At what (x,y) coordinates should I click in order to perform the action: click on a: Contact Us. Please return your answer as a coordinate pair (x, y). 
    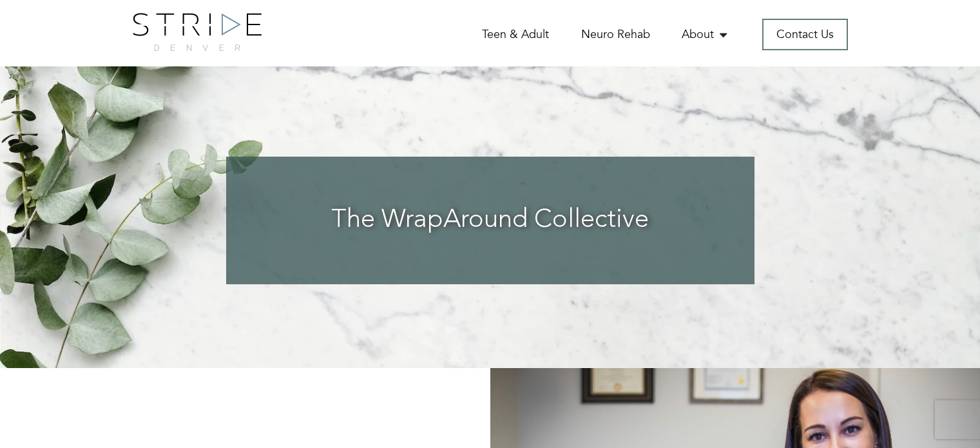
    Looking at the image, I should click on (805, 34).